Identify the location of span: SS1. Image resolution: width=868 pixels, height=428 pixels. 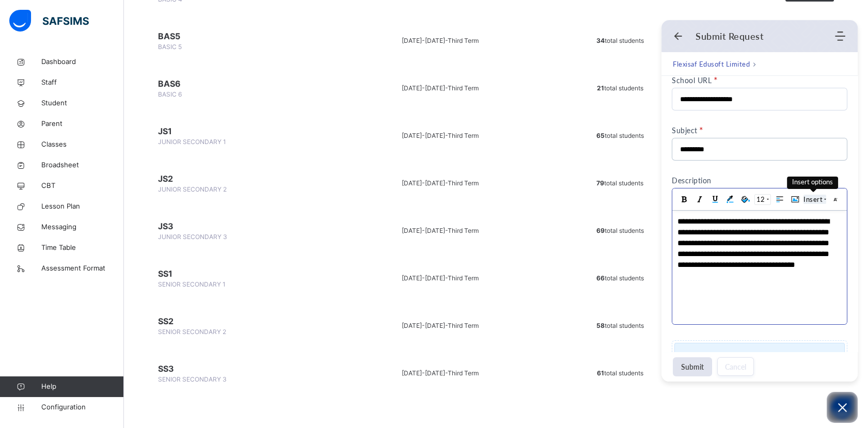
(239, 274).